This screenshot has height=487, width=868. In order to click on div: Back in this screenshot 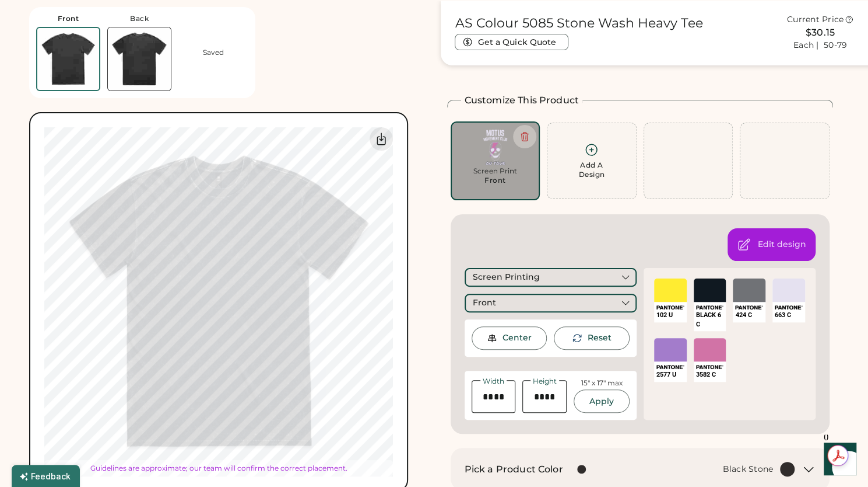, I will do `click(139, 19)`.